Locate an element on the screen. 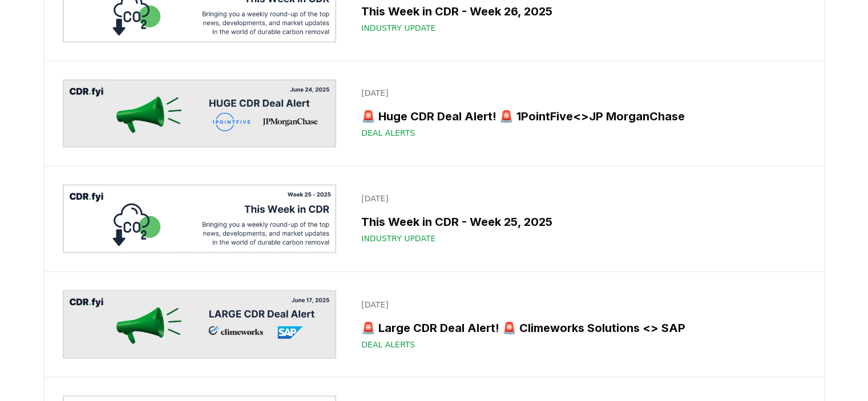 This screenshot has width=868, height=401. h3: 🚨 Huge CDR Deal Alert! 🚨 1PointFive<>JP MorganChase is located at coordinates (580, 117).